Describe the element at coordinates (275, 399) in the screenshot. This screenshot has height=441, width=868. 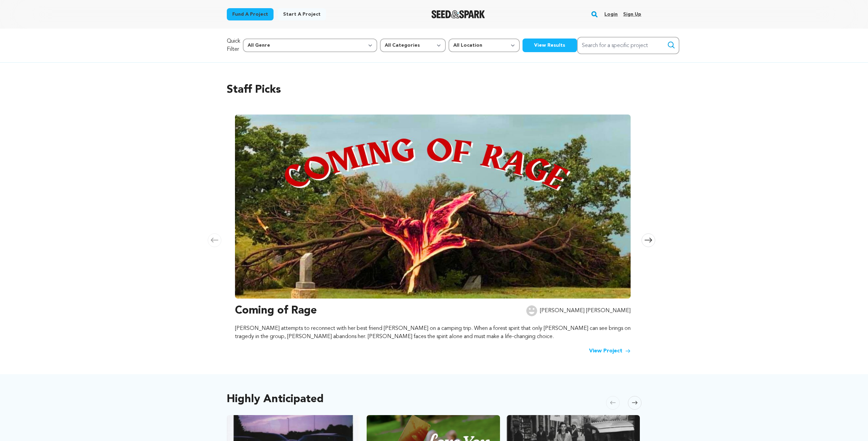
I see `h2: Highly Anticipated` at that location.